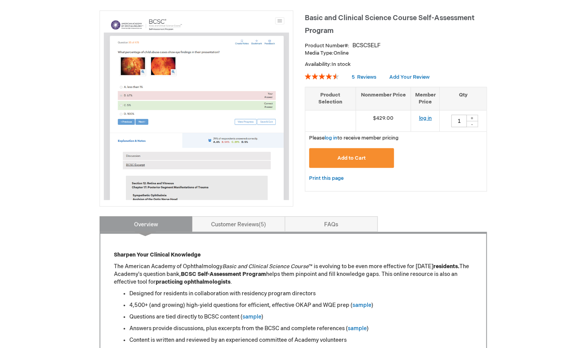 The image size is (586, 348). Describe the element at coordinates (396, 64) in the screenshot. I see `p: Availability:` at that location.